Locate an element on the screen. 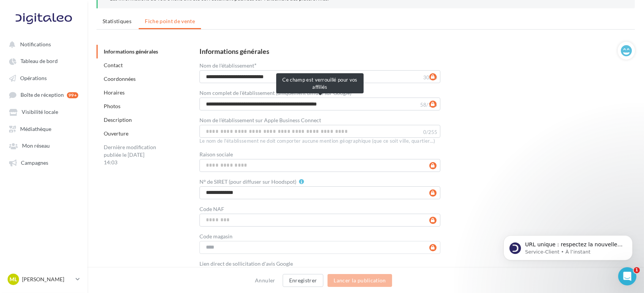 The height and width of the screenshot is (293, 644). span: Visibilité locale is located at coordinates (40, 112).